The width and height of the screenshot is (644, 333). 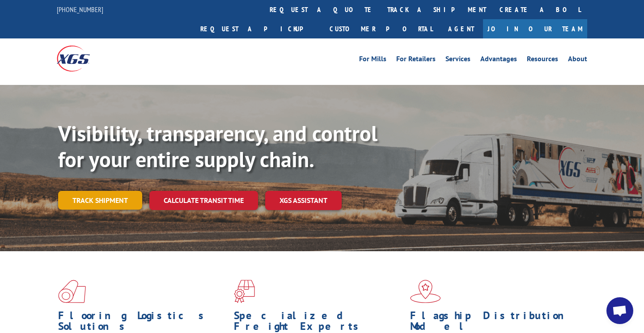 What do you see at coordinates (304, 201) in the screenshot?
I see `a: XGS ASSISTANT` at bounding box center [304, 201].